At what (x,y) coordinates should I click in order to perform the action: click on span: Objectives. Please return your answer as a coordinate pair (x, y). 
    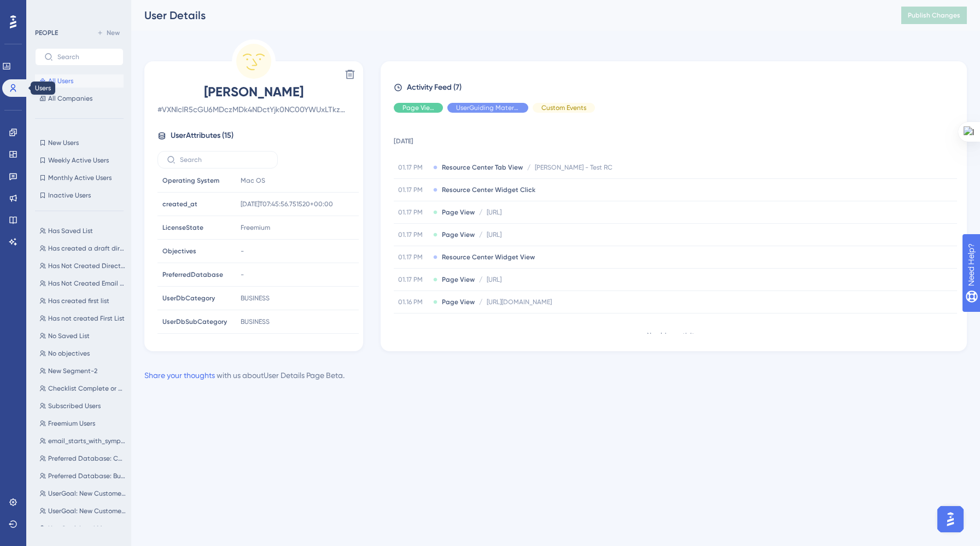
    Looking at the image, I should click on (179, 252).